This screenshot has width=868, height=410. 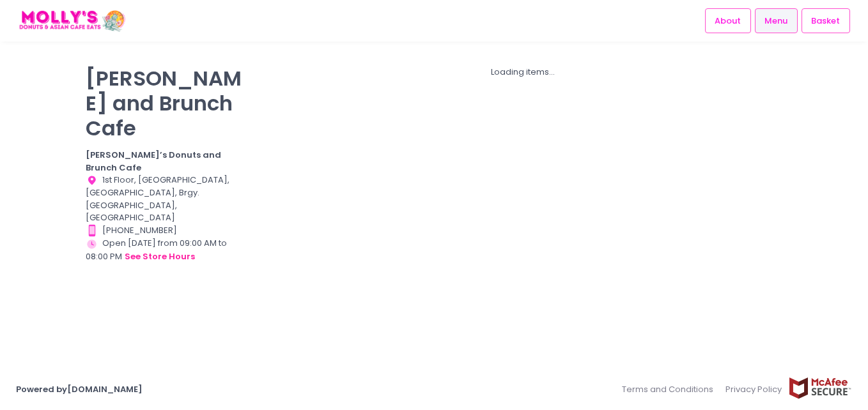 I want to click on img: mcafee-secure, so click(x=820, y=388).